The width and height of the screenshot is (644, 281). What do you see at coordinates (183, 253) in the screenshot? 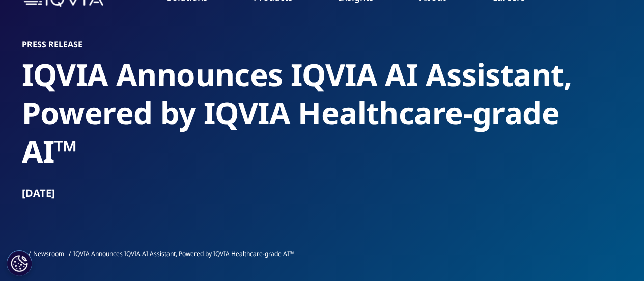
I see `span: IQVIA Announces IQVIA AI Assistant, Powered by IQVIA Healthcare-grade AI™` at bounding box center [183, 253].